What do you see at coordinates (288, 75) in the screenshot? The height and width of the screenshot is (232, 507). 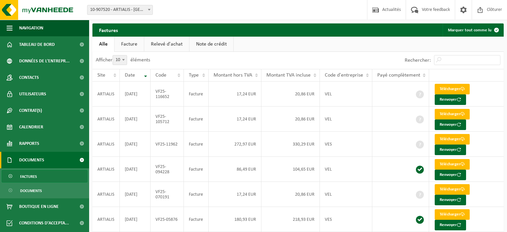 I see `span: Montant TVA incluse` at bounding box center [288, 75].